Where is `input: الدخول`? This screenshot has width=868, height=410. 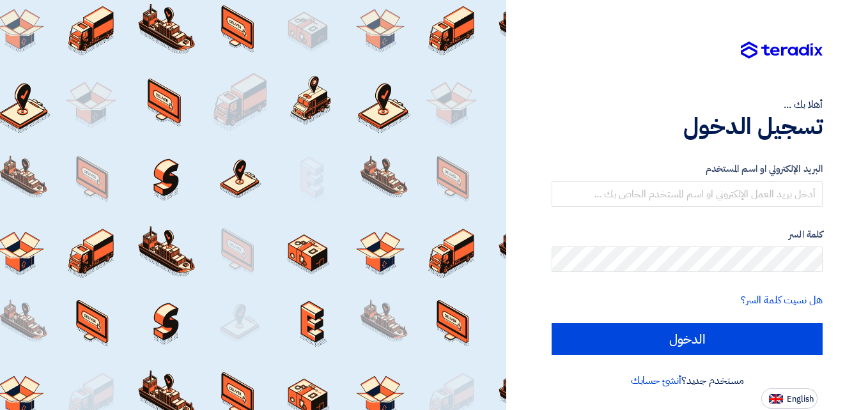 input: الدخول is located at coordinates (687, 339).